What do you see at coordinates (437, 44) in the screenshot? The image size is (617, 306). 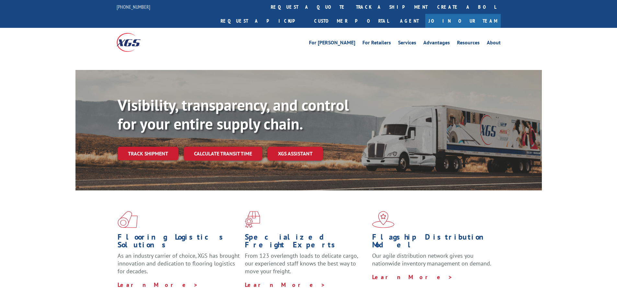 I see `a: Advantages` at bounding box center [437, 44].